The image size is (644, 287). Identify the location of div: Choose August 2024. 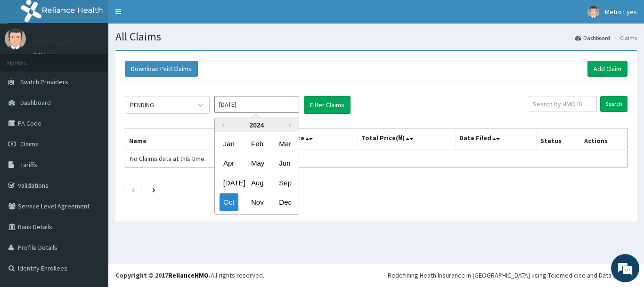
(257, 182).